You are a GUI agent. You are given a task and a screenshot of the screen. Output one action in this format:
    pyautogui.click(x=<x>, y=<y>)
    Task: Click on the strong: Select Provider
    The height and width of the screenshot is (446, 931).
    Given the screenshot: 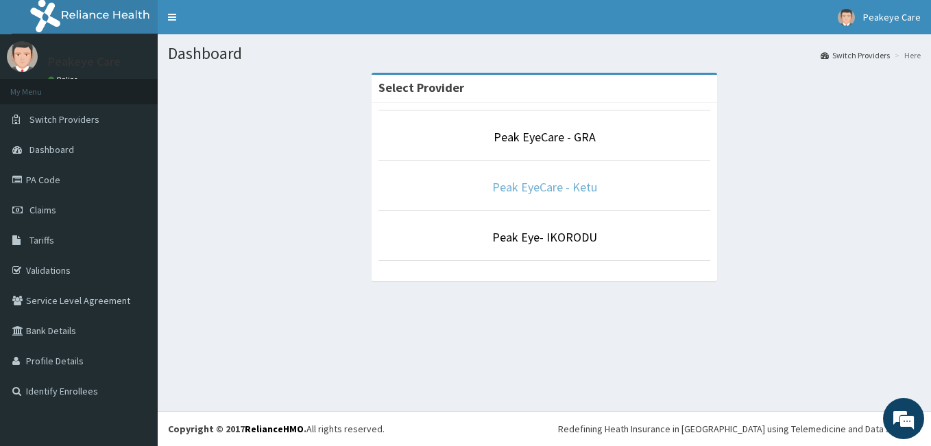 What is the action you would take?
    pyautogui.click(x=421, y=87)
    